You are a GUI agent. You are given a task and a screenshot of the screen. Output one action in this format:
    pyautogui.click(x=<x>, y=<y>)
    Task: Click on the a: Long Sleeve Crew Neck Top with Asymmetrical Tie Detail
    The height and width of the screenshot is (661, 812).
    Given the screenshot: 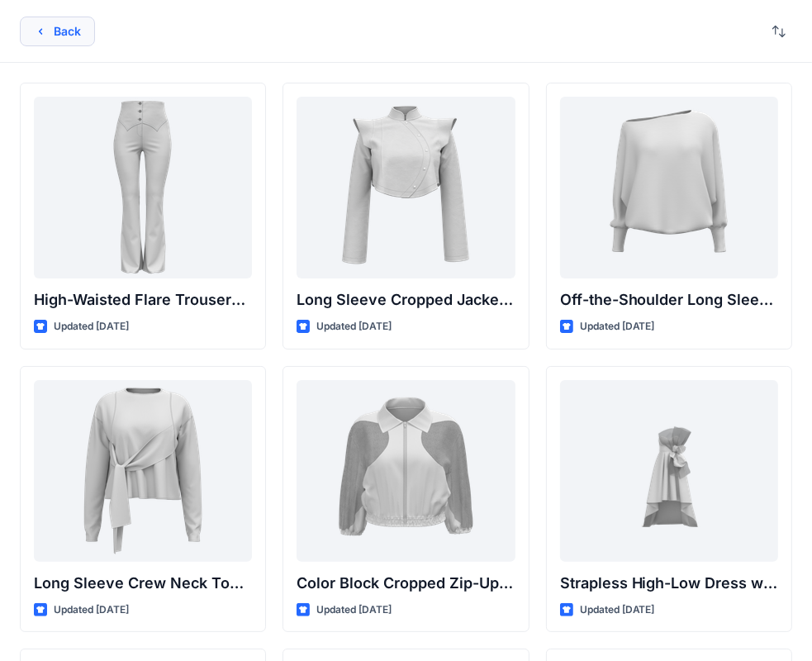 What is the action you would take?
    pyautogui.click(x=143, y=471)
    